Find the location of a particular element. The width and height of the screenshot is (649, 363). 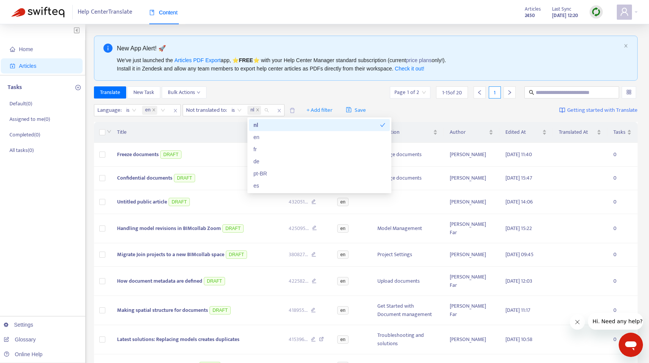

span: 422582 ... is located at coordinates (299, 281).